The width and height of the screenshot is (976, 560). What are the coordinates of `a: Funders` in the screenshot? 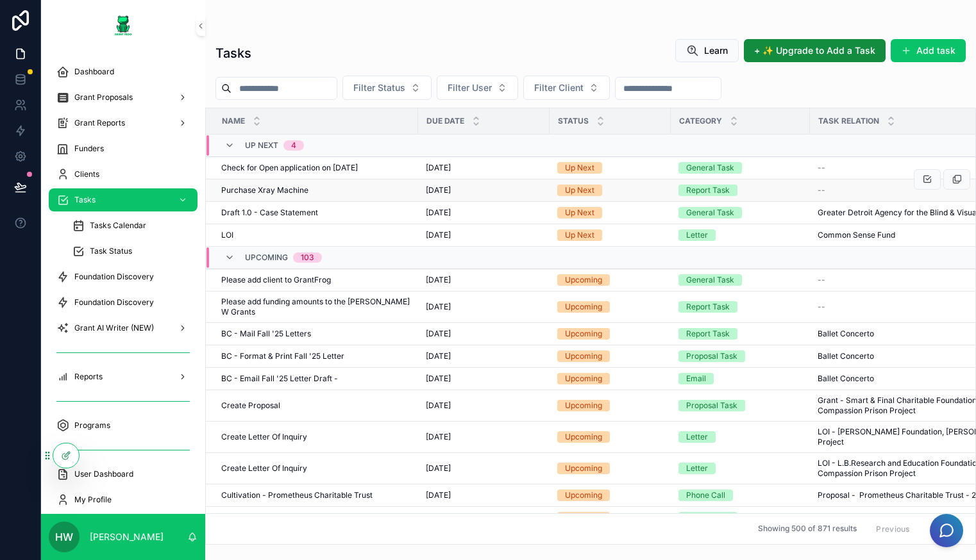 It's located at (123, 149).